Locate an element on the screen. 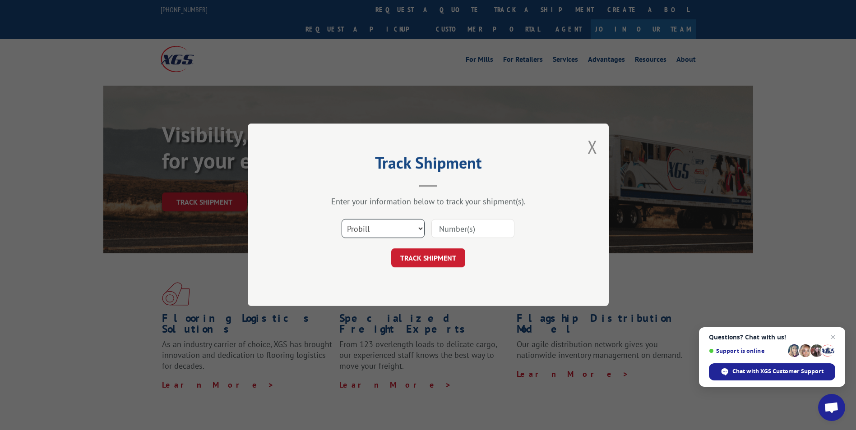  div: Enter your information below to track your shipment(s). is located at coordinates (428, 202).